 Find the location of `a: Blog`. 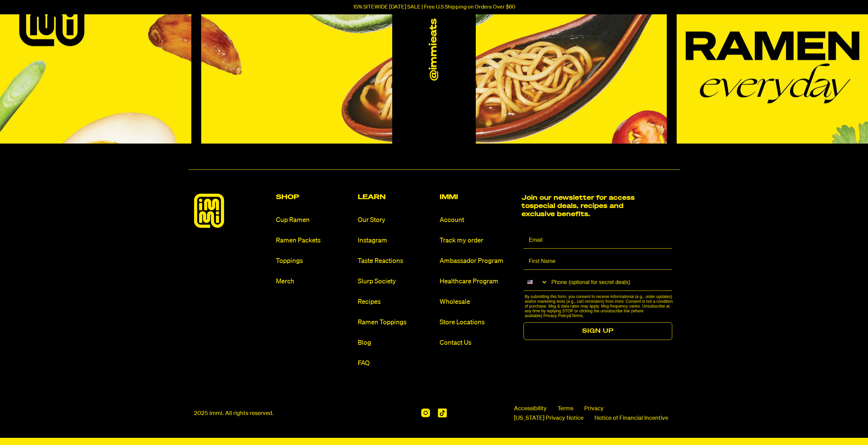

a: Blog is located at coordinates (396, 343).